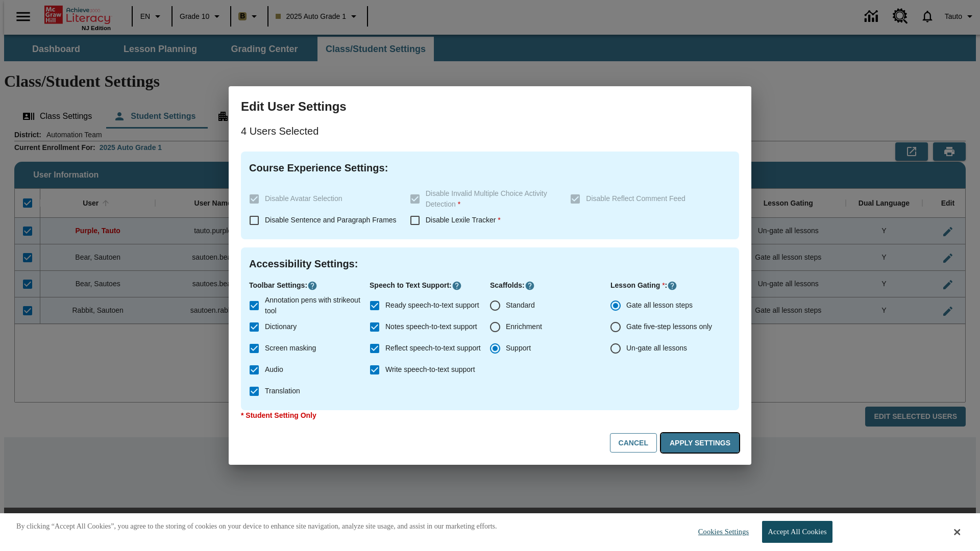 Image resolution: width=980 pixels, height=551 pixels. Describe the element at coordinates (699, 443) in the screenshot. I see `button: Apply Settings` at that location.